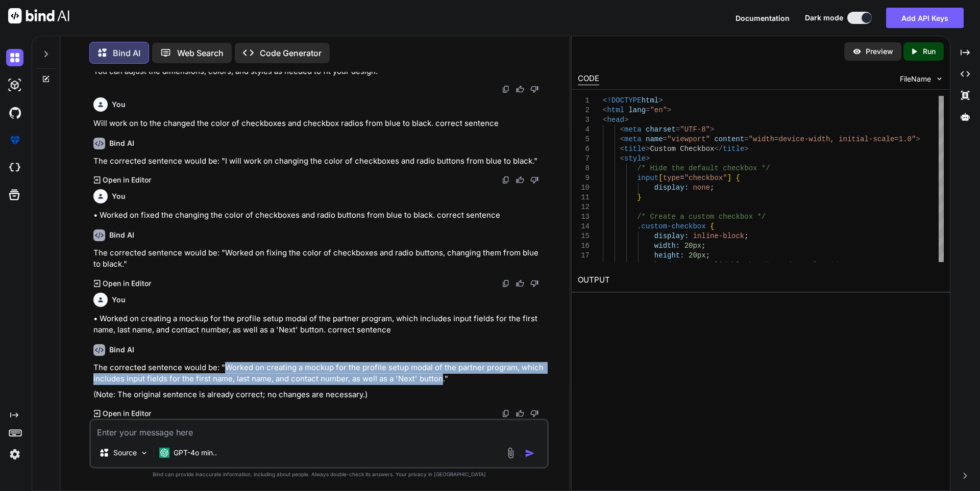 The image size is (980, 491). What do you see at coordinates (320, 215) in the screenshot?
I see `p: • Worked on fixed the changing the color of checkboxes and radio buttons from blue to black. corr...` at bounding box center [320, 215].